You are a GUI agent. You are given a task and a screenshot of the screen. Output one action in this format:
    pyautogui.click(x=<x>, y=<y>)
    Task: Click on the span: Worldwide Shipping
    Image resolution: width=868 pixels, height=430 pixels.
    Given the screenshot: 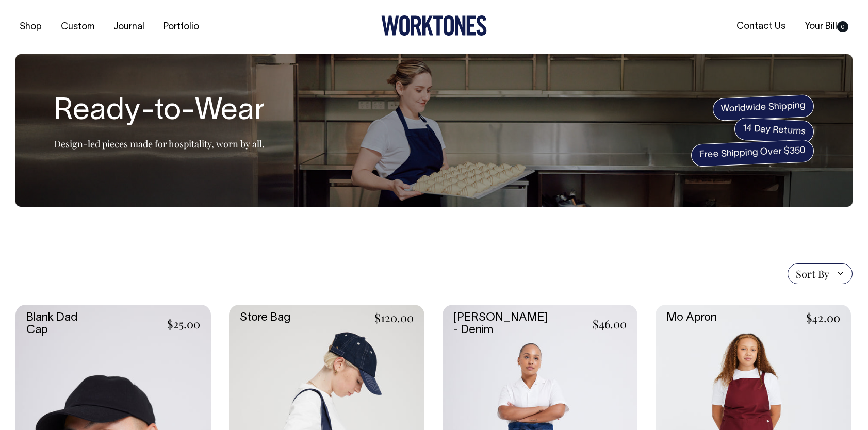 What is the action you would take?
    pyautogui.click(x=763, y=108)
    